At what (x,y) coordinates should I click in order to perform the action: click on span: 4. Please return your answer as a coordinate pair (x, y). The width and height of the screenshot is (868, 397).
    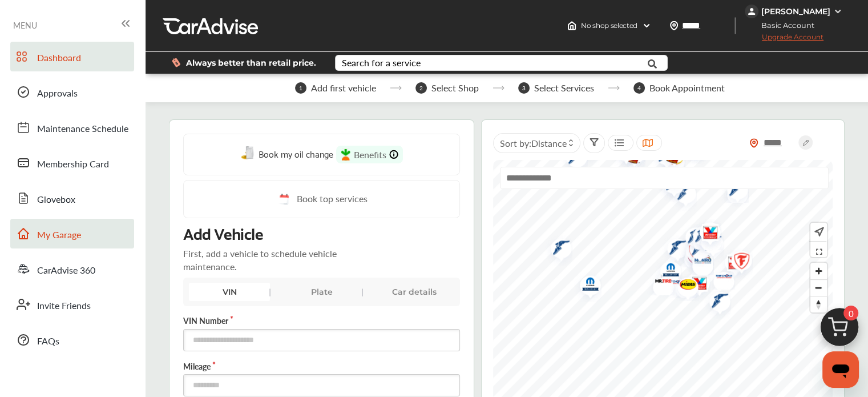
    Looking at the image, I should click on (639, 88).